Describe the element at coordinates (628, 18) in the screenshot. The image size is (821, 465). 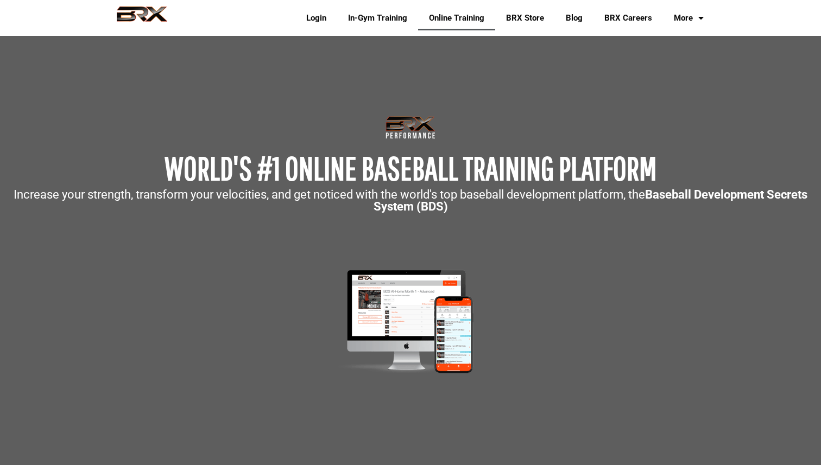
I see `a: BRX Careers` at that location.